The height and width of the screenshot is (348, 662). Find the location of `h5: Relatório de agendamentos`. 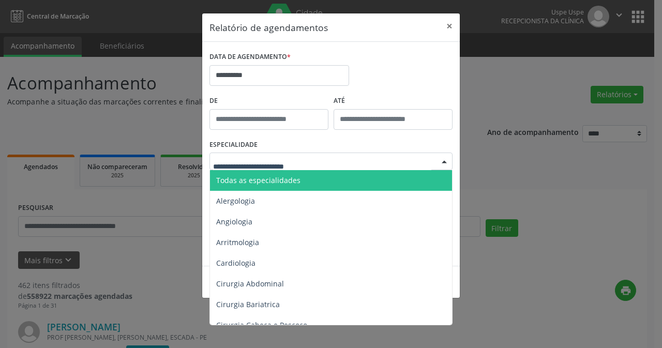

h5: Relatório de agendamentos is located at coordinates (269, 27).